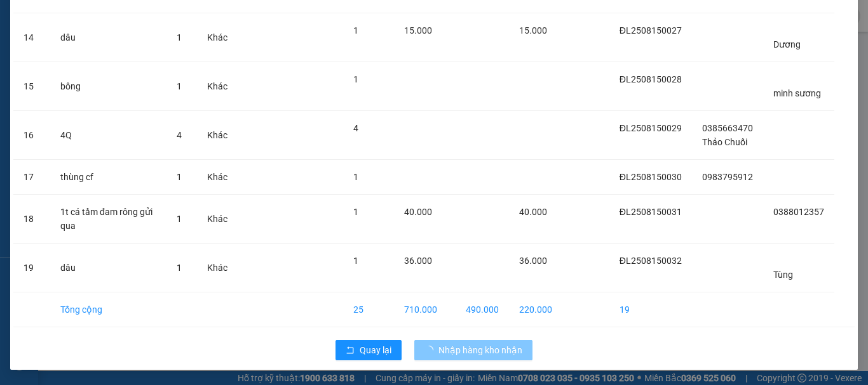  Describe the element at coordinates (376, 351) in the screenshot. I see `span: Quay lại` at that location.